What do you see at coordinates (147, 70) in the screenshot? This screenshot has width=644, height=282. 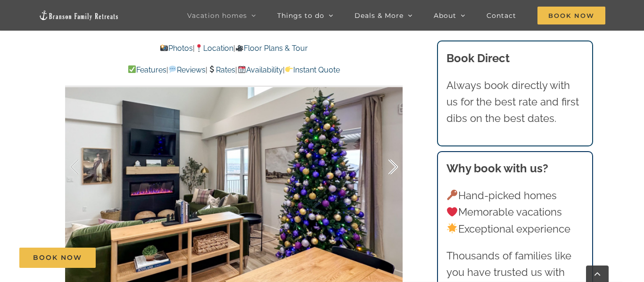 I see `a: Features` at bounding box center [147, 70].